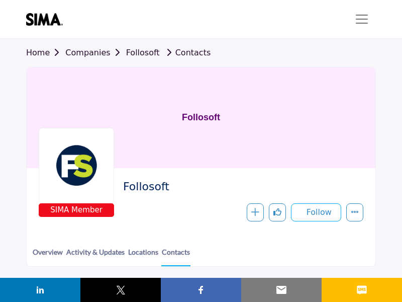 The image size is (402, 302). What do you see at coordinates (278, 212) in the screenshot?
I see `button: Like` at bounding box center [278, 212].